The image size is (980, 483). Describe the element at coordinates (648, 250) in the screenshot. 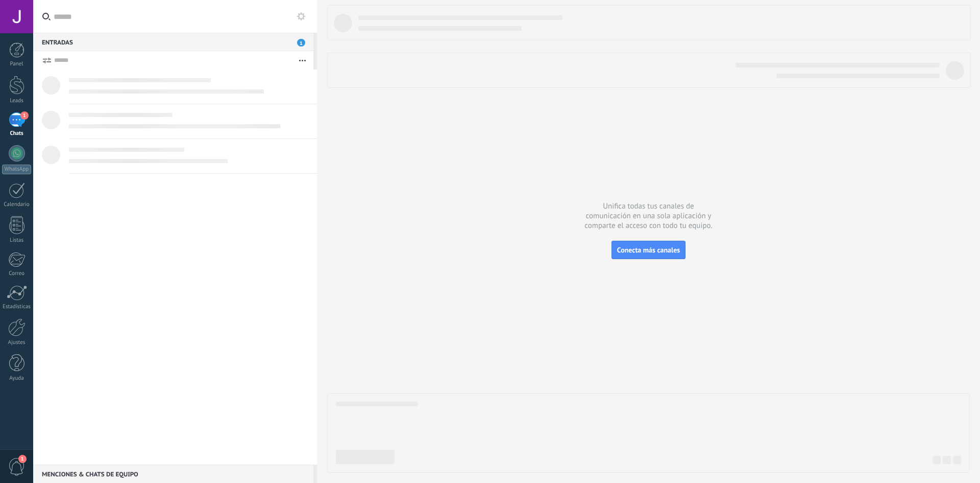

I see `button: Conecta más canales` at that location.